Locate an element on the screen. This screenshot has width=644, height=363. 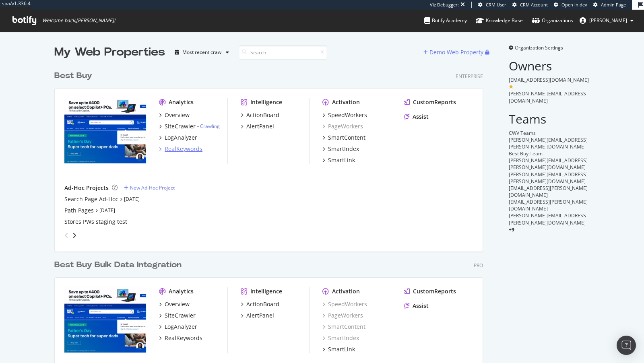
a: Admin Page is located at coordinates (609, 4).